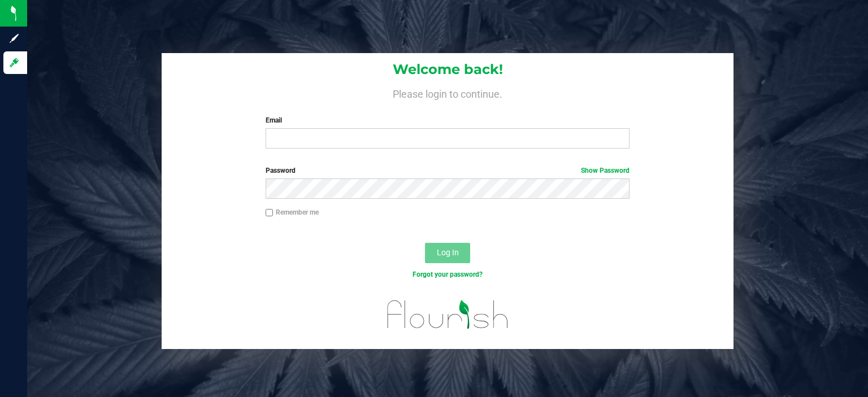 The image size is (868, 397). What do you see at coordinates (14, 62) in the screenshot?
I see `inline-svg: Log in` at bounding box center [14, 62].